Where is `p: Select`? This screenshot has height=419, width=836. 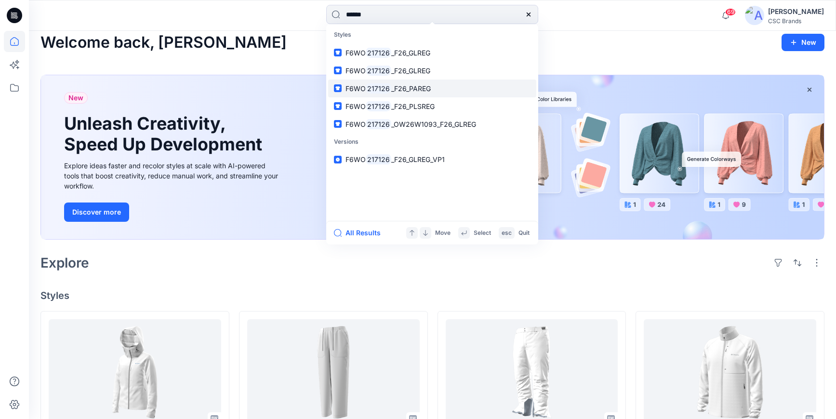 p: Select is located at coordinates (482, 233).